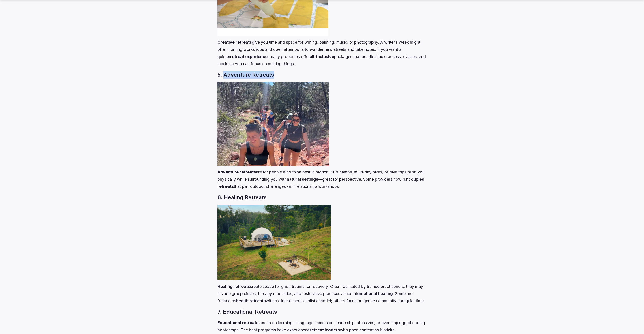  I want to click on strong: Creative retreats, so click(234, 42).